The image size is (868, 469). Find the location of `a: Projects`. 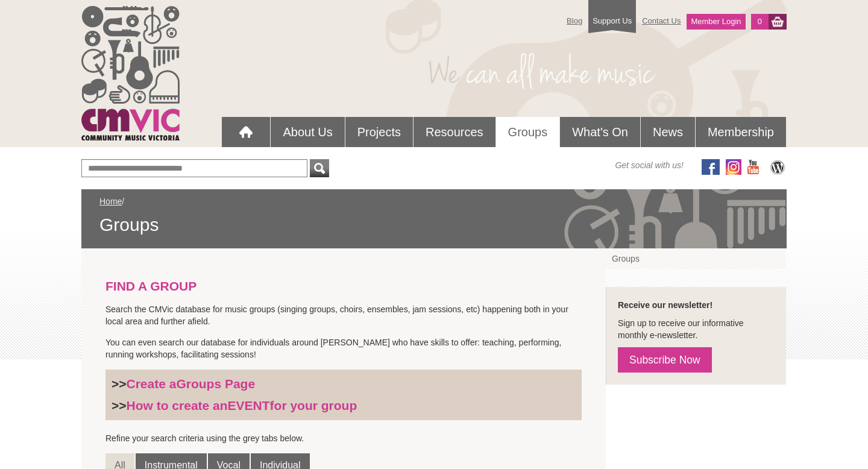

a: Projects is located at coordinates (379, 132).